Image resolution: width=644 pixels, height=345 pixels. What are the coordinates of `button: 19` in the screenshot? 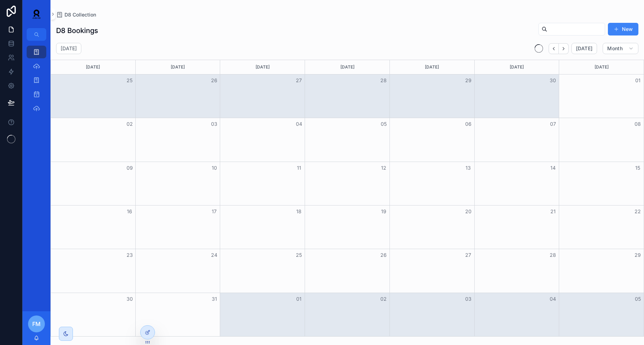 It's located at (384, 211).